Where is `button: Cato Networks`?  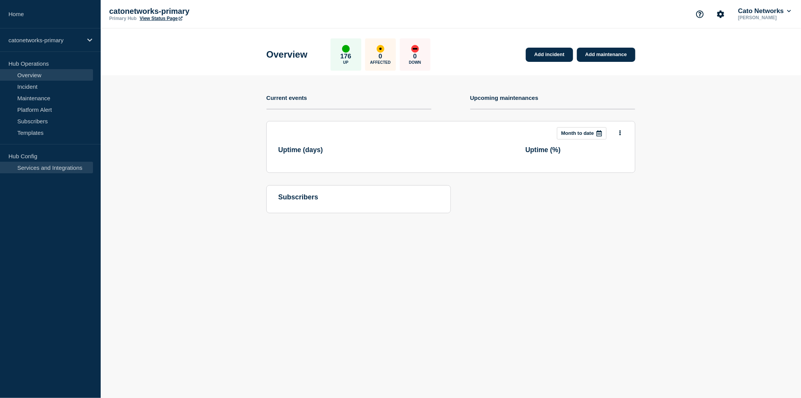 button: Cato Networks is located at coordinates (764, 11).